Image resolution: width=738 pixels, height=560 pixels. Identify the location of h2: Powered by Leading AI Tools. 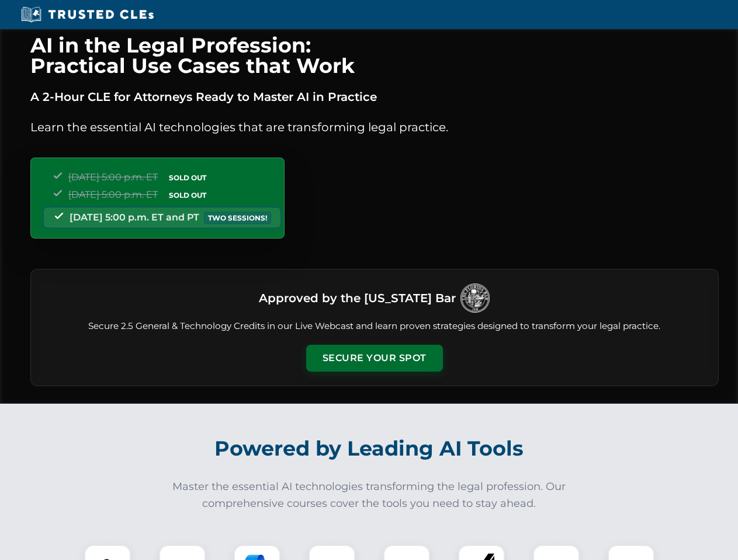
(369, 449).